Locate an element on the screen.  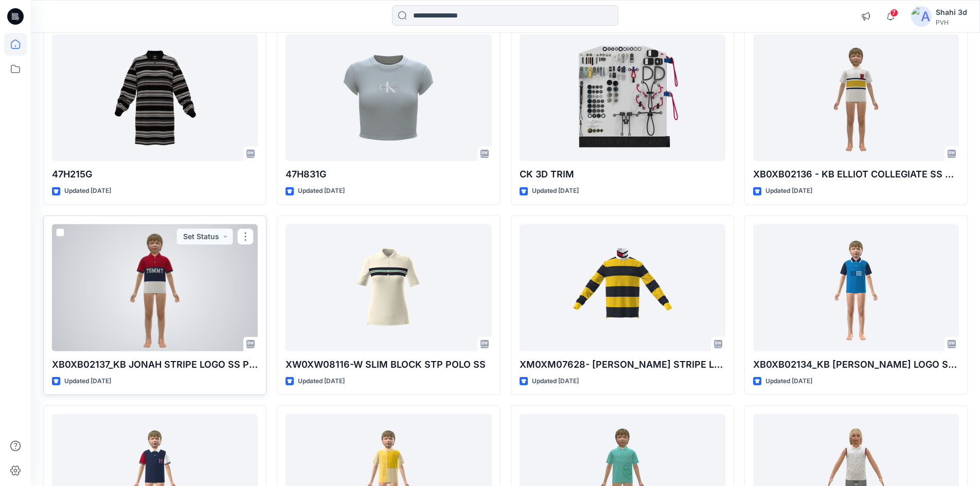
a: XM0XM07628- M LEWIS STRIPE LS RUGBY POLO is located at coordinates (622, 287).